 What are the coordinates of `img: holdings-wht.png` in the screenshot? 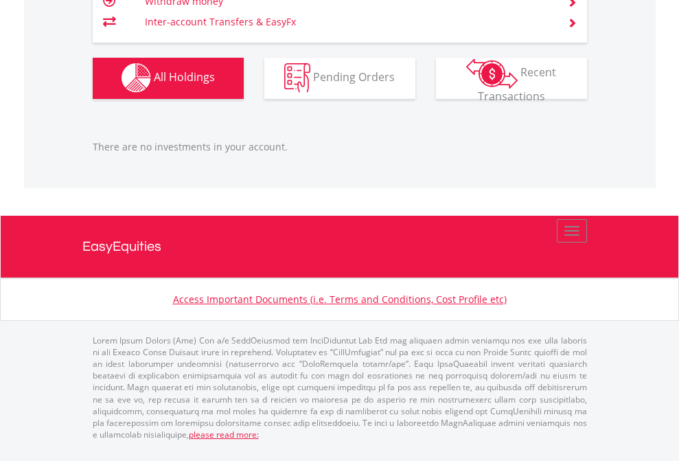 It's located at (136, 78).